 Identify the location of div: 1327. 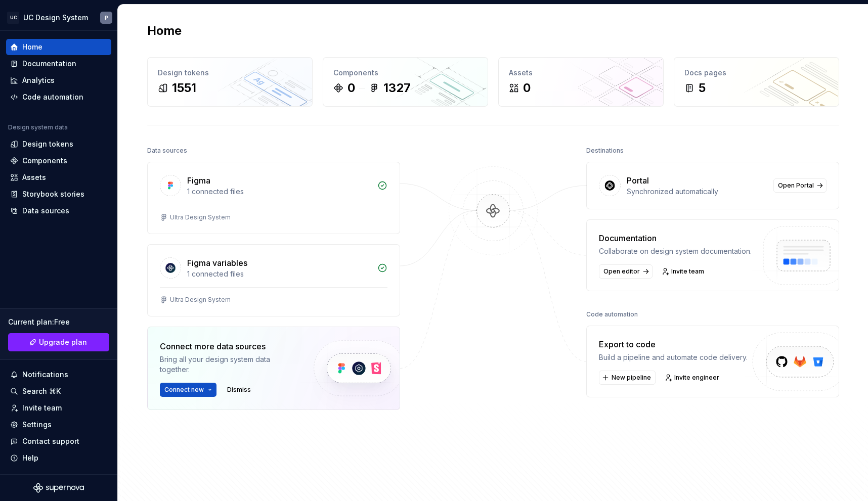
(397, 88).